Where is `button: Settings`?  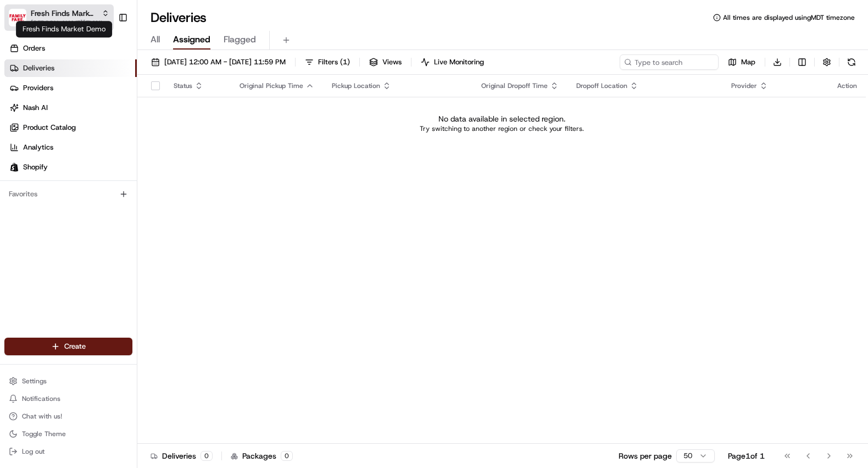
button: Settings is located at coordinates (68, 381).